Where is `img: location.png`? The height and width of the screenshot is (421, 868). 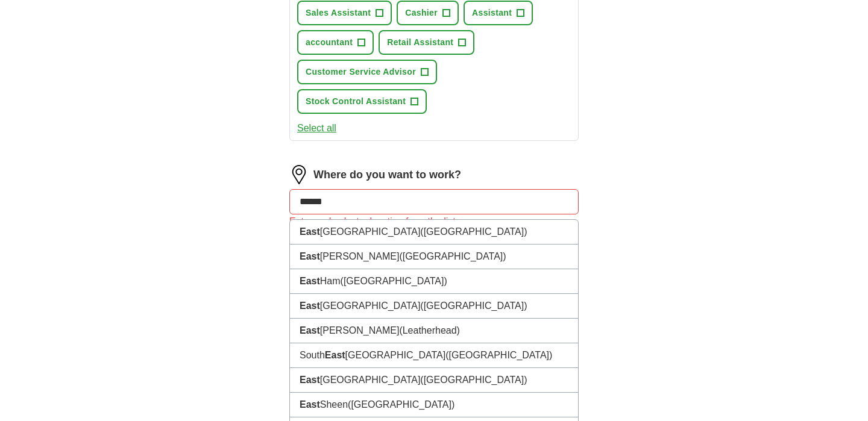 img: location.png is located at coordinates (299, 174).